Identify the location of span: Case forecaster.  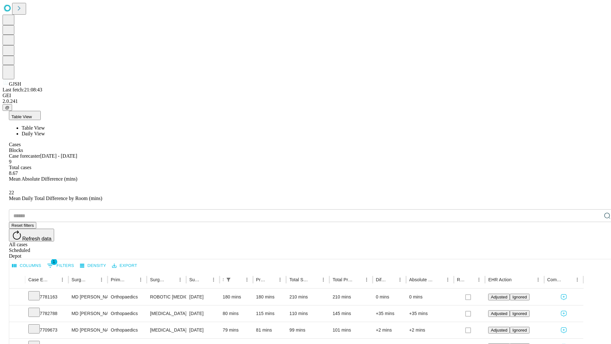
(25, 156).